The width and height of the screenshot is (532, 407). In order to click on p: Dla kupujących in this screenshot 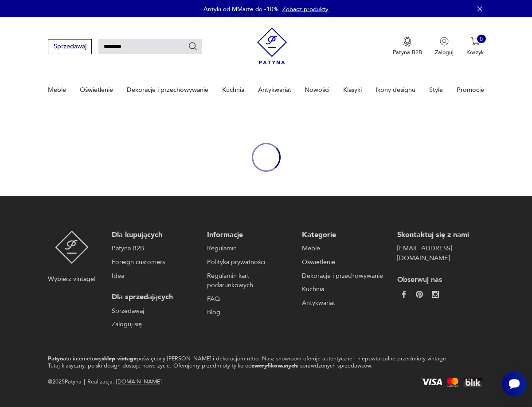, I will do `click(153, 235)`.